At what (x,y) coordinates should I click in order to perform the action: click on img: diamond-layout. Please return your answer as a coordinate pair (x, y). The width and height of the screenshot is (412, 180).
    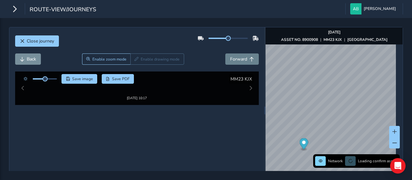
    Looking at the image, I should click on (356, 9).